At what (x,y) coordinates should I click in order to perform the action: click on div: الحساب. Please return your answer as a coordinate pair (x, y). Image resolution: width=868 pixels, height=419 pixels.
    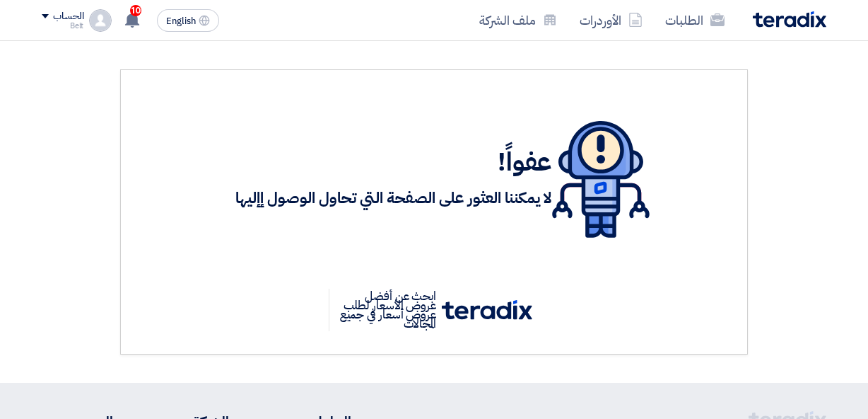
    Looking at the image, I should click on (67, 16).